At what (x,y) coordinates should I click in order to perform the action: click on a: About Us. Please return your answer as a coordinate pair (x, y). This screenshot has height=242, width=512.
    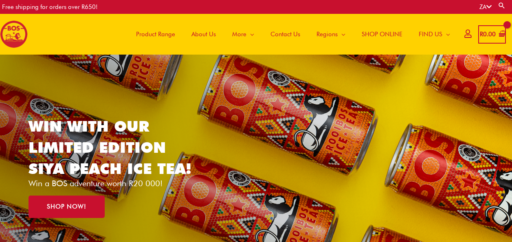
    Looking at the image, I should click on (204, 34).